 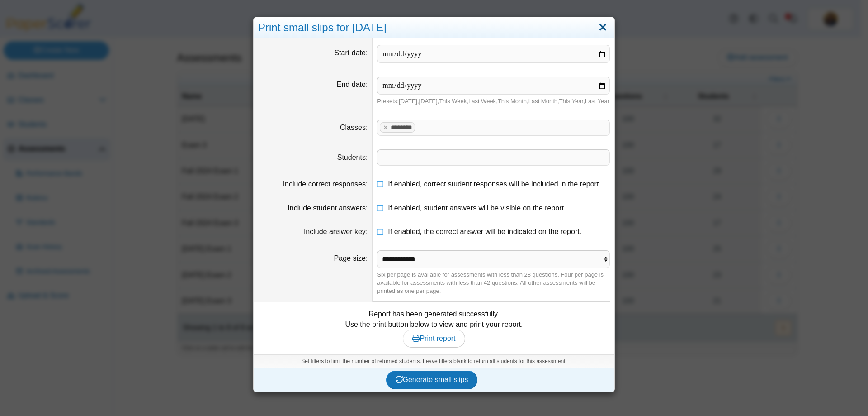 I want to click on x: remove tag, so click(x=386, y=127).